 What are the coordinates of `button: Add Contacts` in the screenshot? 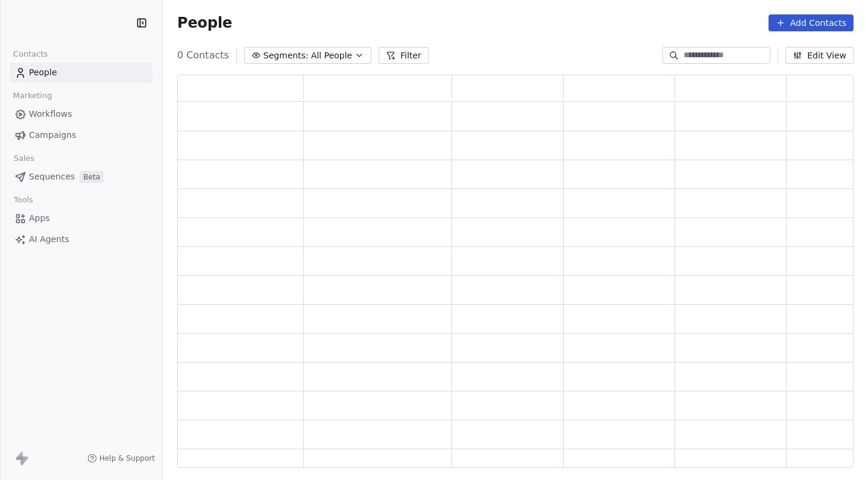 It's located at (811, 23).